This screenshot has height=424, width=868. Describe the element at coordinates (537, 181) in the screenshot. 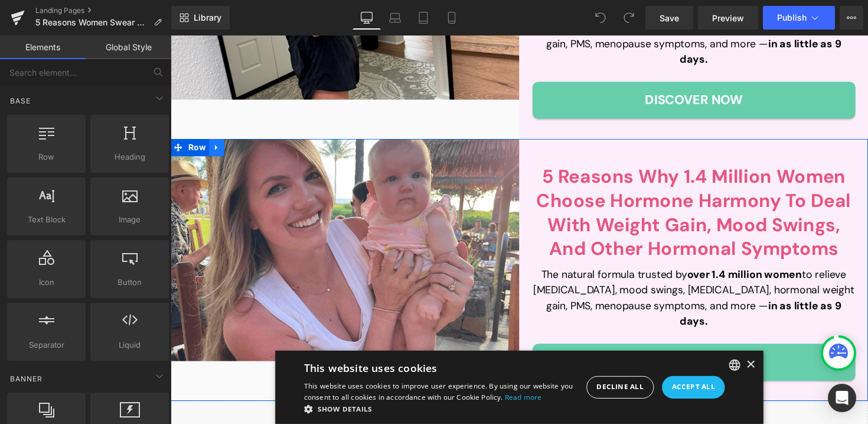

I see `b: 5 Reasons Why 1.4 Million Women Choose Hormone Harmony To Deal With Weight Gain, Mood Swings, And...` at that location.